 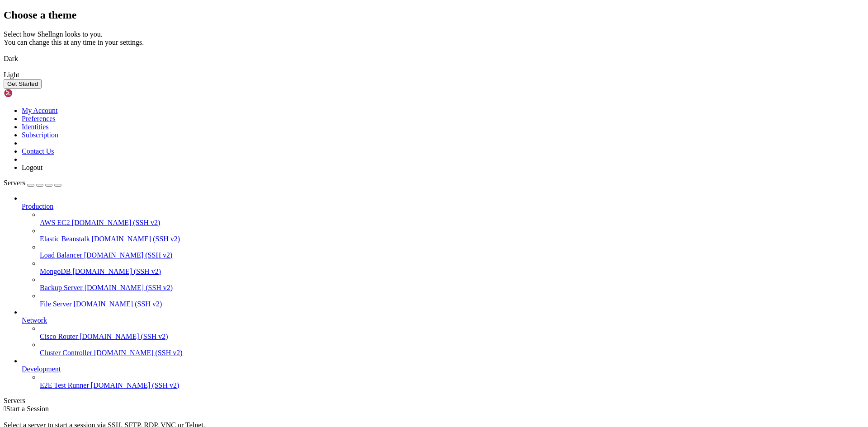 I want to click on span: File Server, so click(x=55, y=303).